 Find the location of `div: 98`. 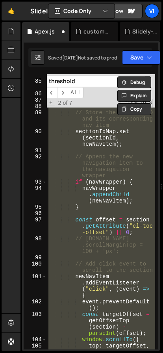

div: 98 is located at coordinates (35, 245).